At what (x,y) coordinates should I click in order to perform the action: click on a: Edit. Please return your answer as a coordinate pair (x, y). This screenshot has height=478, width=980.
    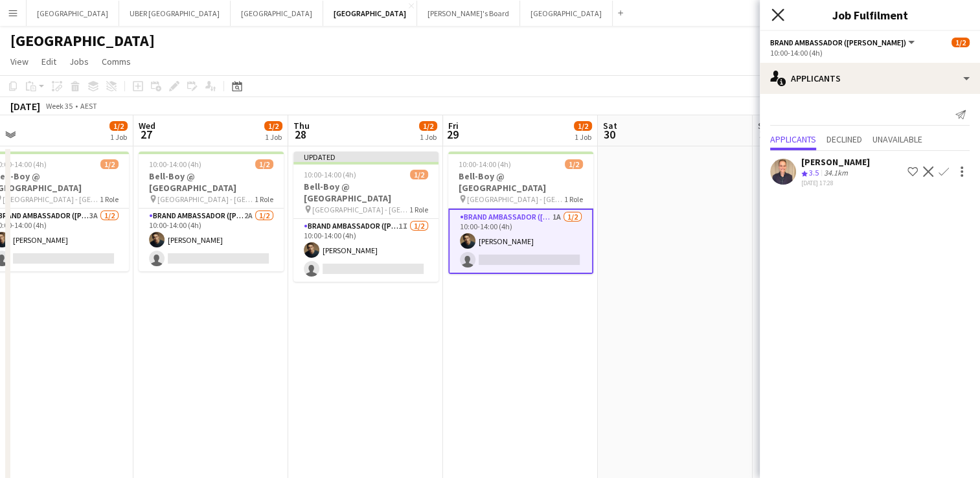
    Looking at the image, I should click on (49, 62).